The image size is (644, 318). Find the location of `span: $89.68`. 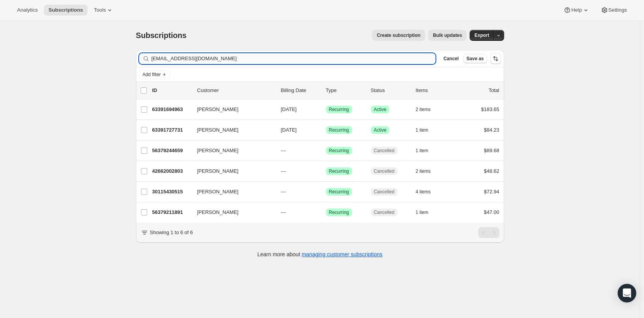

span: $89.68 is located at coordinates (492, 150).